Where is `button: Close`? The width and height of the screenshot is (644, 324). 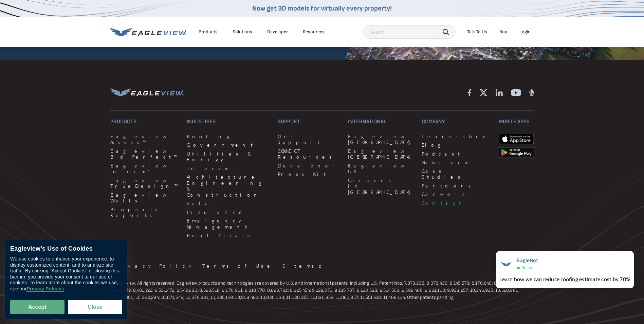 button: Close is located at coordinates (95, 307).